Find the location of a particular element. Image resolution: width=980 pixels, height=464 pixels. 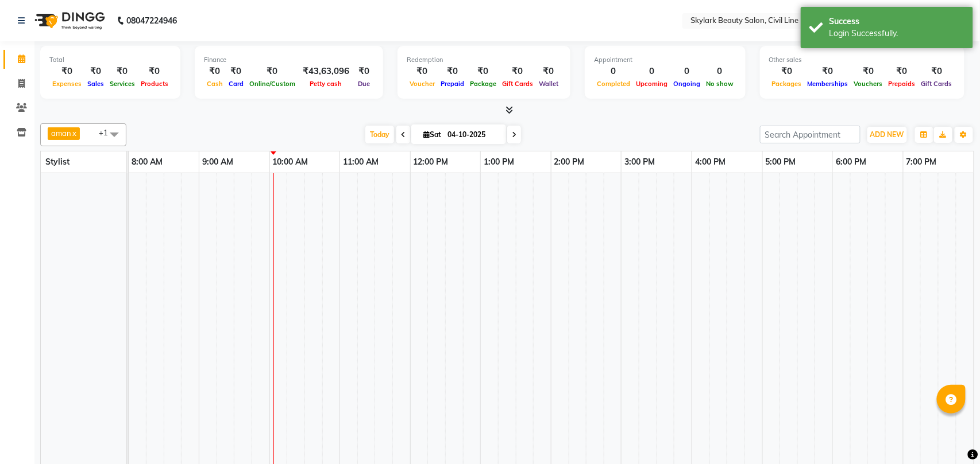

a: 1:00 PM is located at coordinates (499, 162).